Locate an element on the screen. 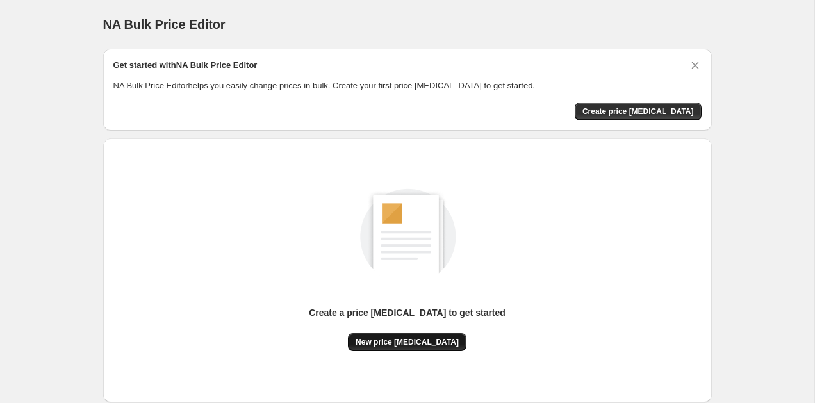  span: NA Bulk Price Editor is located at coordinates (164, 24).